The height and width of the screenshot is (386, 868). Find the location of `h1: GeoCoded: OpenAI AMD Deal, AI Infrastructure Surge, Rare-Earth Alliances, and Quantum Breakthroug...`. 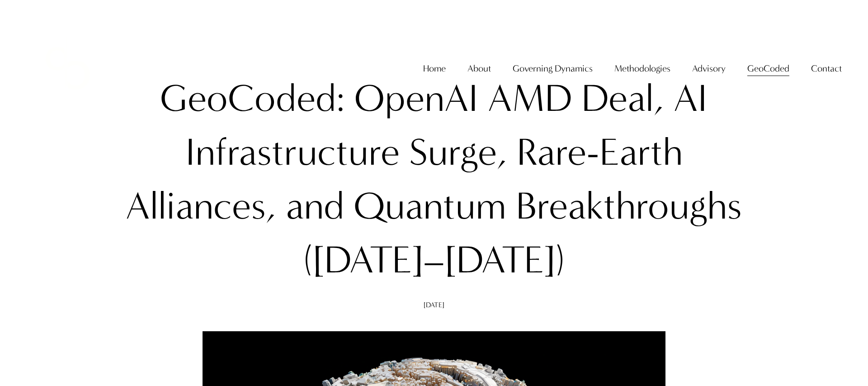

h1: GeoCoded: OpenAI AMD Deal, AI Infrastructure Surge, Rare-Earth Alliances, and Quantum Breakthroug... is located at coordinates (434, 179).